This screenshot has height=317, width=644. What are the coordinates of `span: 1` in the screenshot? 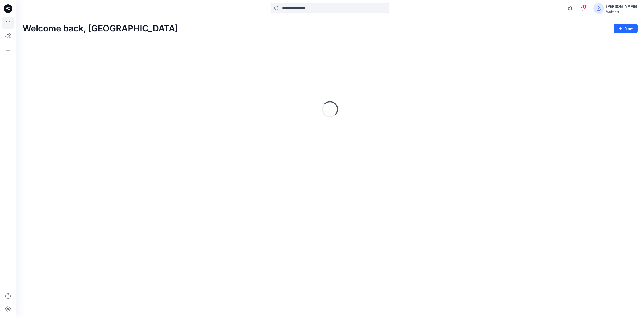 It's located at (585, 6).